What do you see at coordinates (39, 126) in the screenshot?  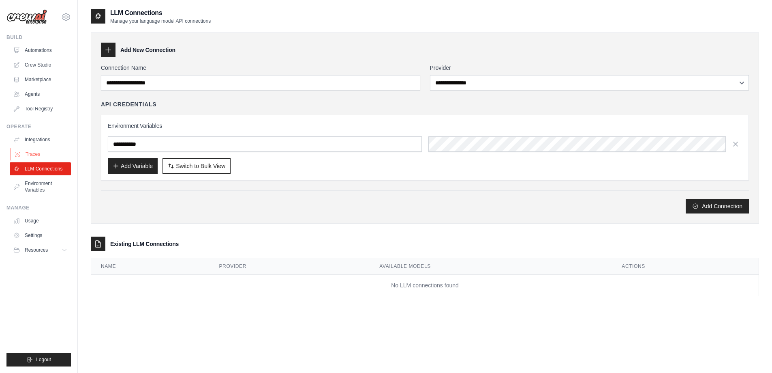 I see `div: Operate` at bounding box center [39, 126].